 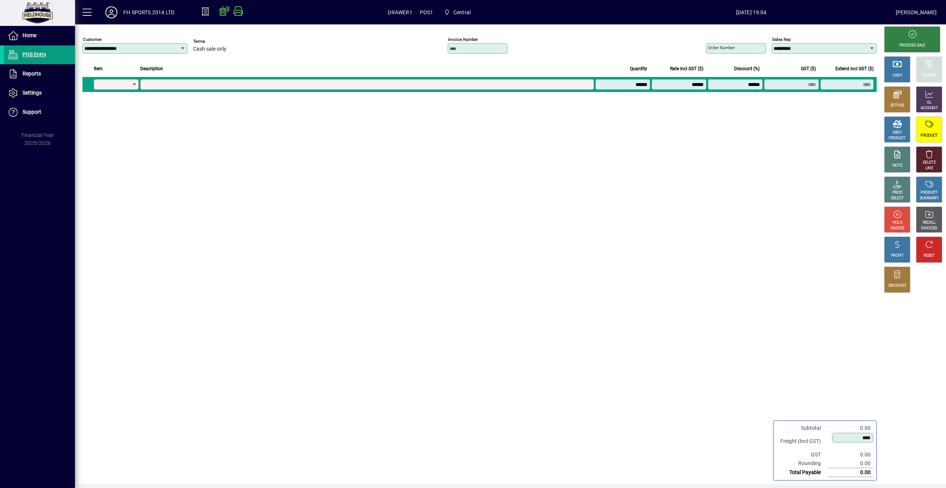 What do you see at coordinates (639, 69) in the screenshot?
I see `span: Quantity` at bounding box center [639, 69].